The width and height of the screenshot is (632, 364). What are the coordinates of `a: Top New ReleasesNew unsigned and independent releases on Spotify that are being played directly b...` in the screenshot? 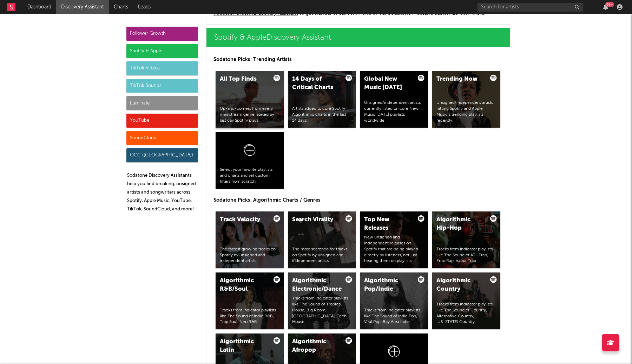 It's located at (394, 240).